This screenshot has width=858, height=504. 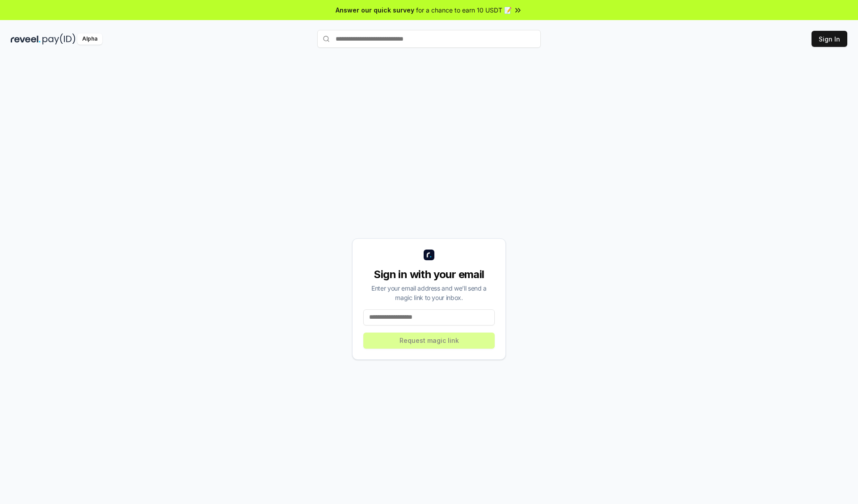 I want to click on img: logo_small, so click(x=429, y=255).